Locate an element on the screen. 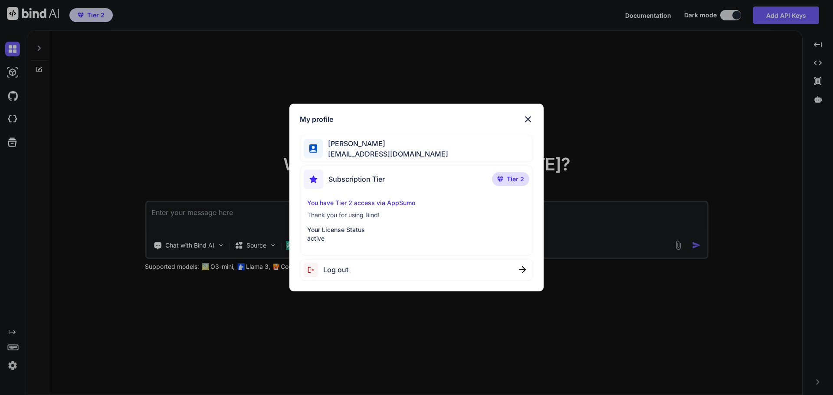 The width and height of the screenshot is (833, 395). p: active is located at coordinates (417, 239).